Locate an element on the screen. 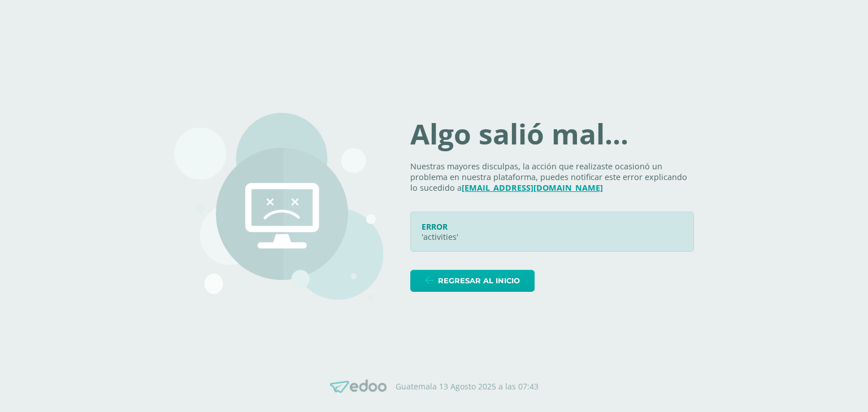 The height and width of the screenshot is (412, 868). p: 'activities' is located at coordinates (552, 237).